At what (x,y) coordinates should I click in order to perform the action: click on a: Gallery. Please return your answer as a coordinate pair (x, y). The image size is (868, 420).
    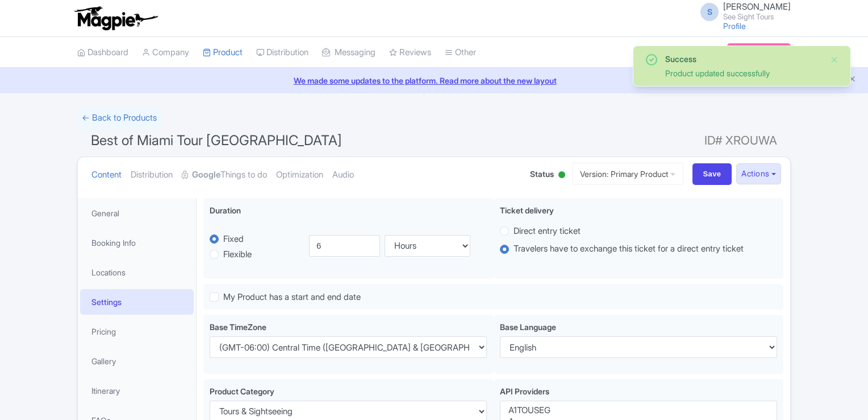
    Looking at the image, I should click on (137, 360).